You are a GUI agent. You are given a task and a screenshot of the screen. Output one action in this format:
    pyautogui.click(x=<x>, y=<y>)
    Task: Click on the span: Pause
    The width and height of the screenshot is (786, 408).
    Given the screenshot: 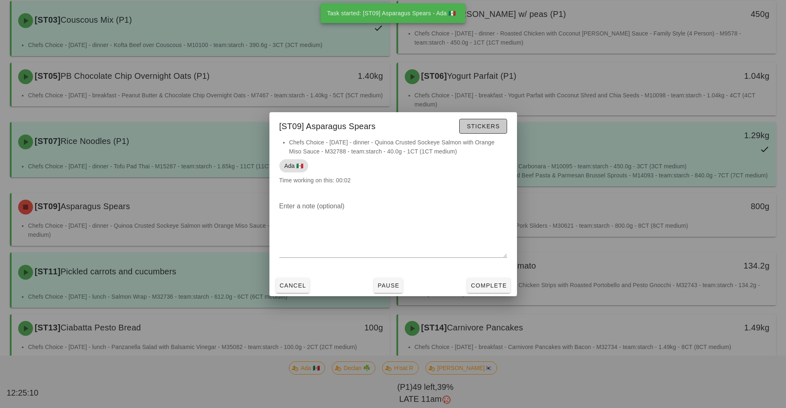 What is the action you would take?
    pyautogui.click(x=388, y=286)
    